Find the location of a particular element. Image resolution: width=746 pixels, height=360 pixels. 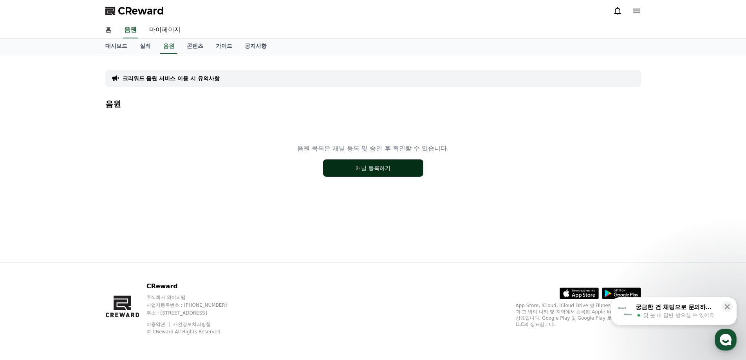

p: 크리워드 음원 서비스 이용 시 유의사항 is located at coordinates (171, 78).